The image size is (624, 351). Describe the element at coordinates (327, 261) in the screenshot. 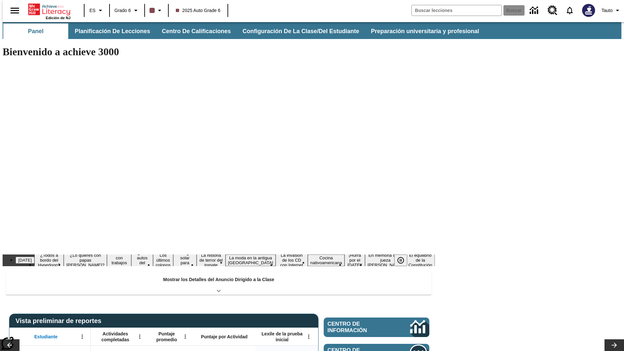

I see `button: Diapositiva 11 Cocina nativoamericana` at that location.